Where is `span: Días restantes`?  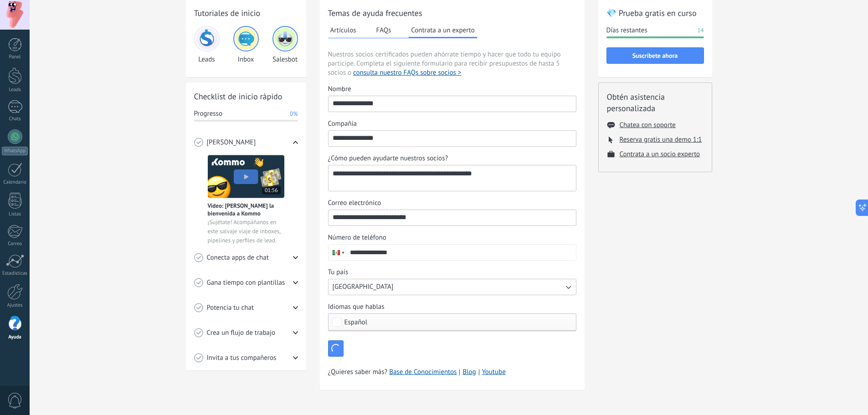 span: Días restantes is located at coordinates (627, 30).